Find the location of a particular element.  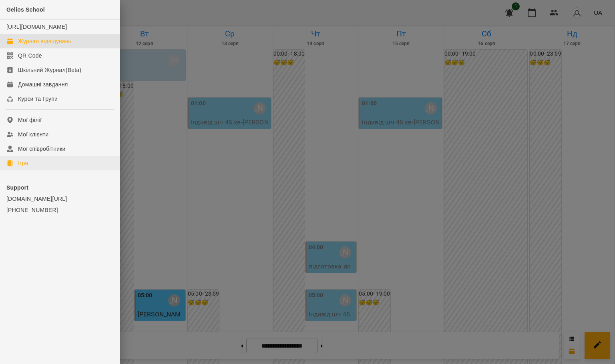

div: Журнал відвідувань is located at coordinates (45, 41).